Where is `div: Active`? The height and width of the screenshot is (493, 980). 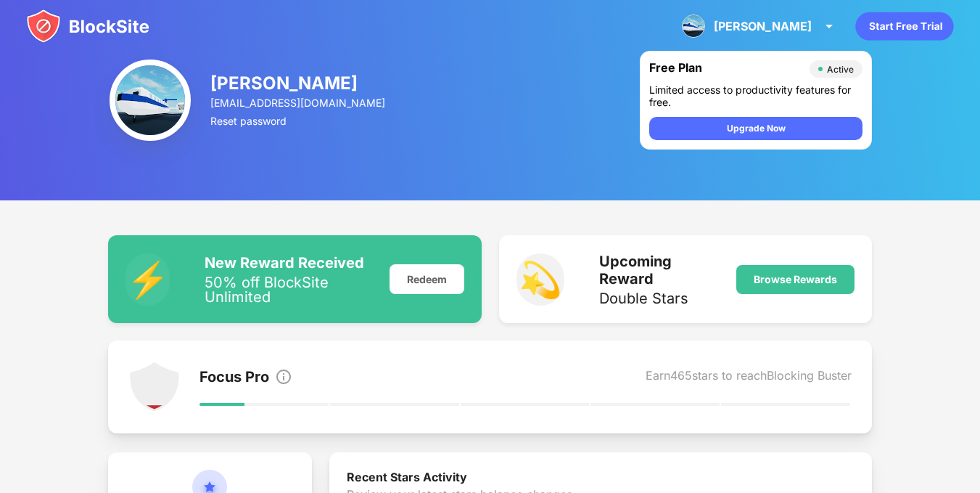
div: Active is located at coordinates (840, 69).